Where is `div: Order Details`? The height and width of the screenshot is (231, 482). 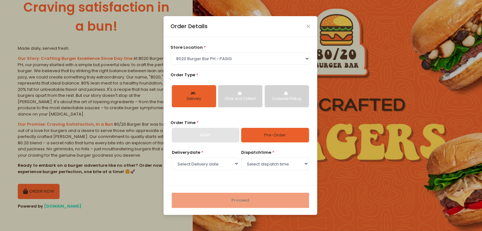 div: Order Details is located at coordinates (189, 26).